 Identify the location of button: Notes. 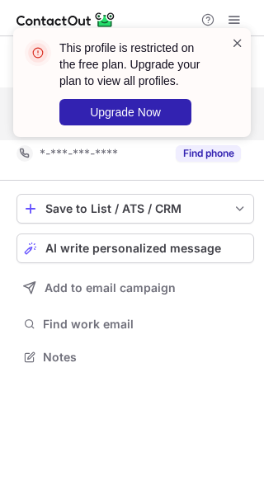
(135, 357).